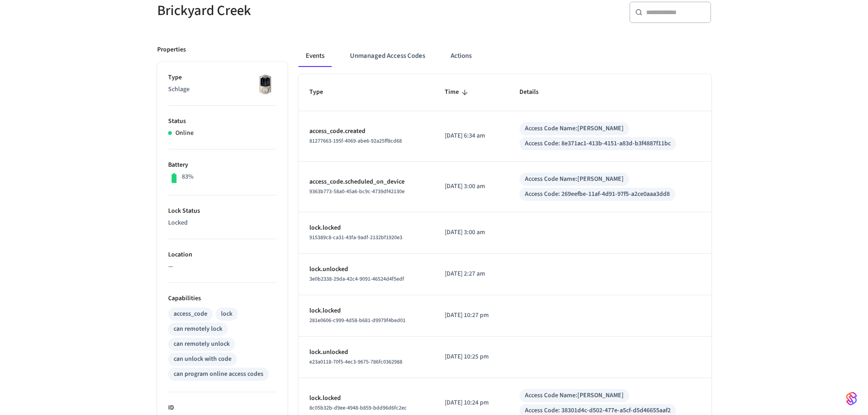  Describe the element at coordinates (218, 374) in the screenshot. I see `div: can program online access codes` at that location.